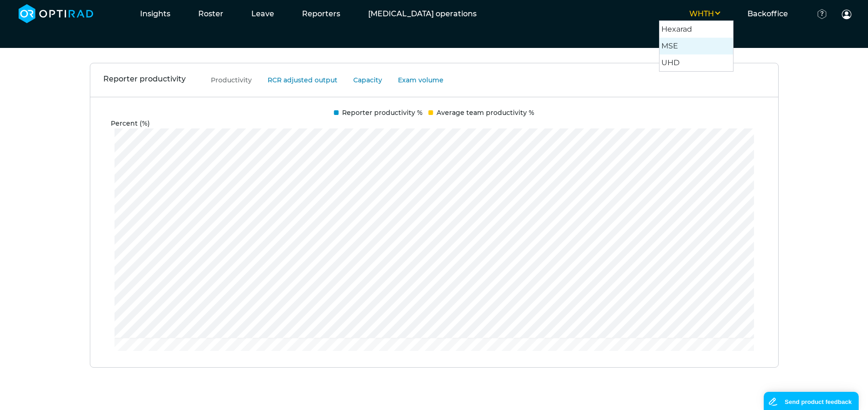 The height and width of the screenshot is (410, 868). What do you see at coordinates (697, 46) in the screenshot?
I see `ul: WHTH` at bounding box center [697, 46].